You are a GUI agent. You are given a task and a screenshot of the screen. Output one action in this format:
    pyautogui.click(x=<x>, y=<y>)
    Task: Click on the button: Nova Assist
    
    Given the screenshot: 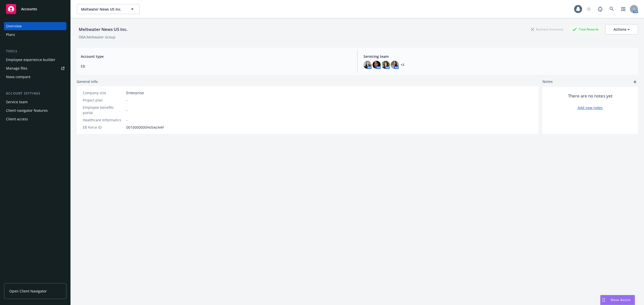 What is the action you would take?
    pyautogui.click(x=618, y=300)
    